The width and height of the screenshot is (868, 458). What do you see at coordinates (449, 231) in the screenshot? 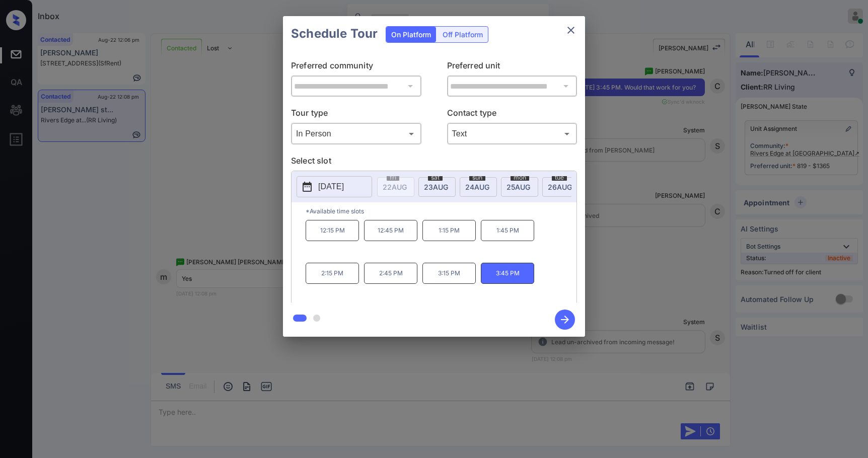
I see `p: 1:15 PM` at bounding box center [449, 231].